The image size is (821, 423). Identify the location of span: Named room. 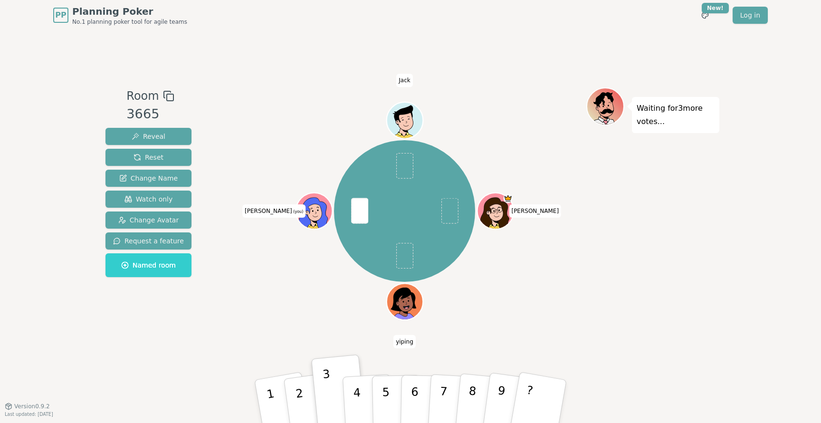
(148, 265).